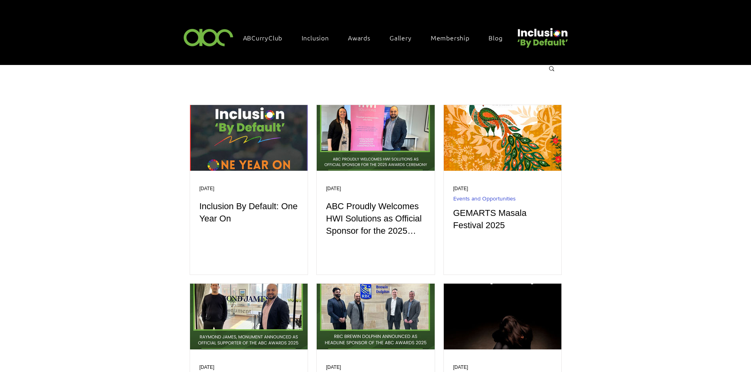  Describe the element at coordinates (249, 138) in the screenshot. I see `img: Inclusion By Default: One Year On` at that location.